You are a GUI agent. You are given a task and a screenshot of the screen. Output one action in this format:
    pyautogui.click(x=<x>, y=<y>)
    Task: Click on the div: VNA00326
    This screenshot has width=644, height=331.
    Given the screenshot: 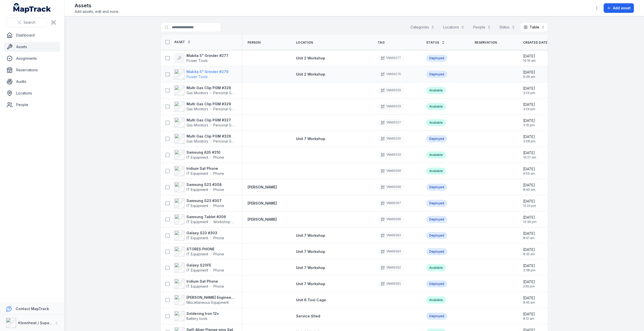 What is the action you would take?
    pyautogui.click(x=391, y=139)
    